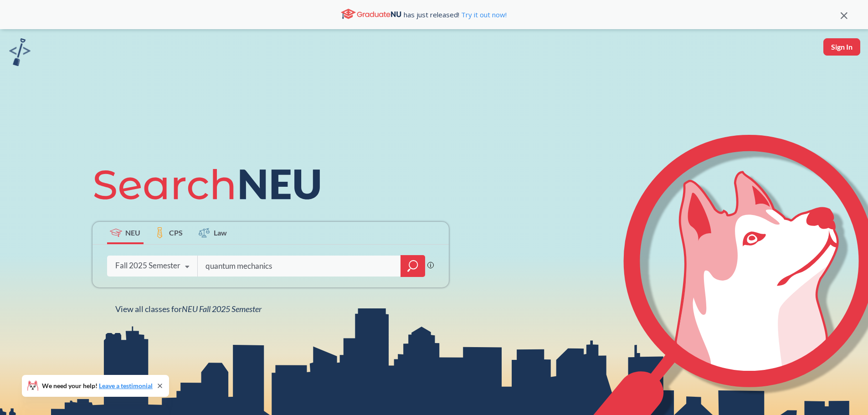 The image size is (868, 415). What do you see at coordinates (188, 309) in the screenshot?
I see `span: View all classes for` at bounding box center [188, 309].